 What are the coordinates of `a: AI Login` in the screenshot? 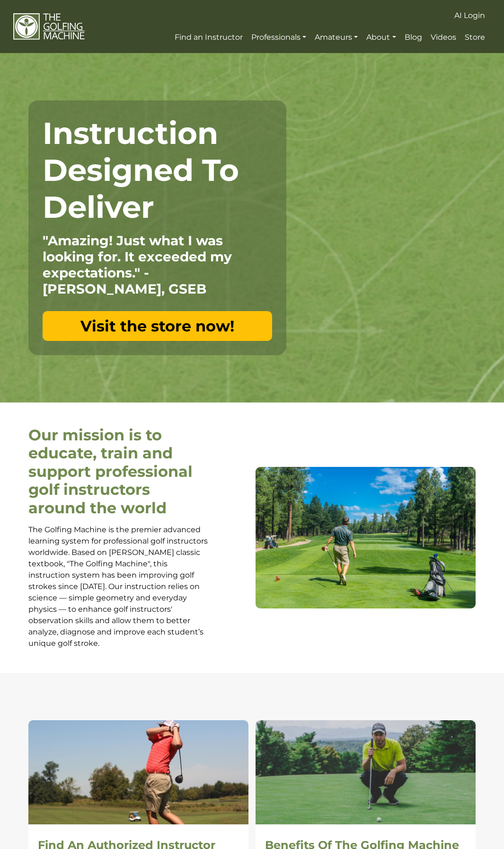 It's located at (469, 15).